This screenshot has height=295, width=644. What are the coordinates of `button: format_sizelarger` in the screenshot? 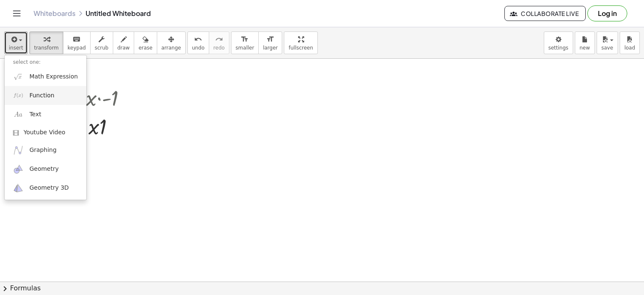 It's located at (270, 43).